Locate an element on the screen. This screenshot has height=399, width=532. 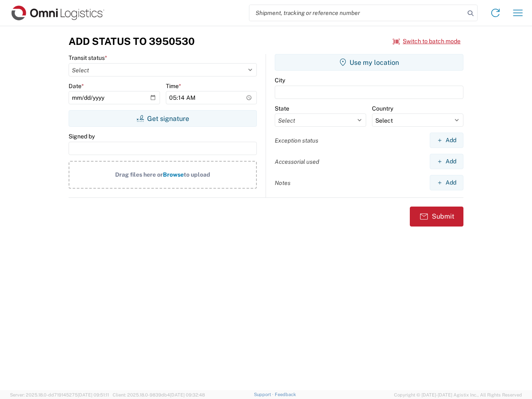
span: to upload is located at coordinates (197, 174).